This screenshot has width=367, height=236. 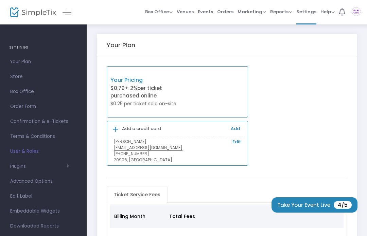 I want to click on span: 4/5, so click(x=343, y=205).